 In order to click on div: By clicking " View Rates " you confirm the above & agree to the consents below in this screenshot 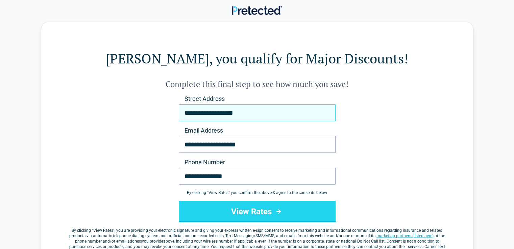, I will do `click(257, 193)`.